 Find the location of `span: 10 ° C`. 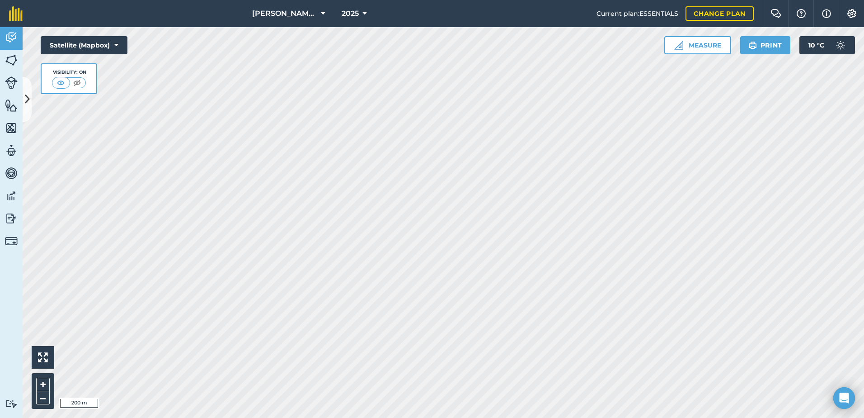

span: 10 ° C is located at coordinates (817, 45).